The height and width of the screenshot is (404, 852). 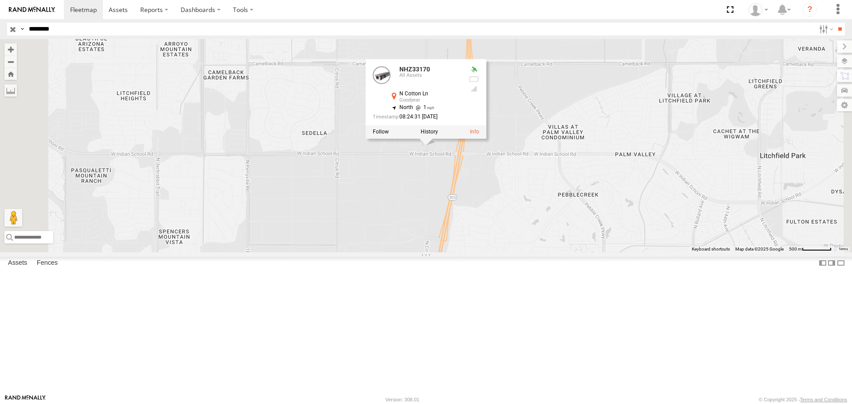 I want to click on div: Date/time of location update, so click(x=417, y=117).